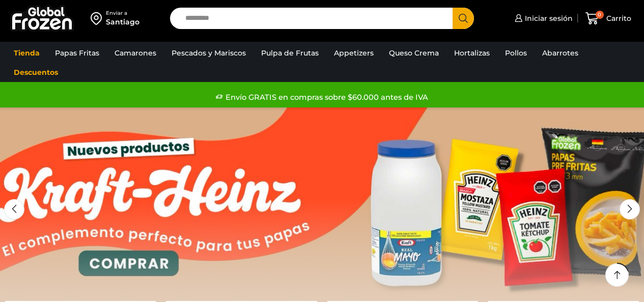 This screenshot has height=302, width=644. I want to click on div: Santiago, so click(123, 22).